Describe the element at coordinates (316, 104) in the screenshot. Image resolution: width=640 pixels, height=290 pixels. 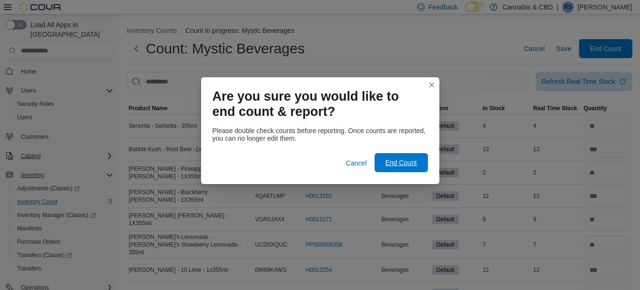
I see `h1: Are you sure you would like to end count & report?` at that location.